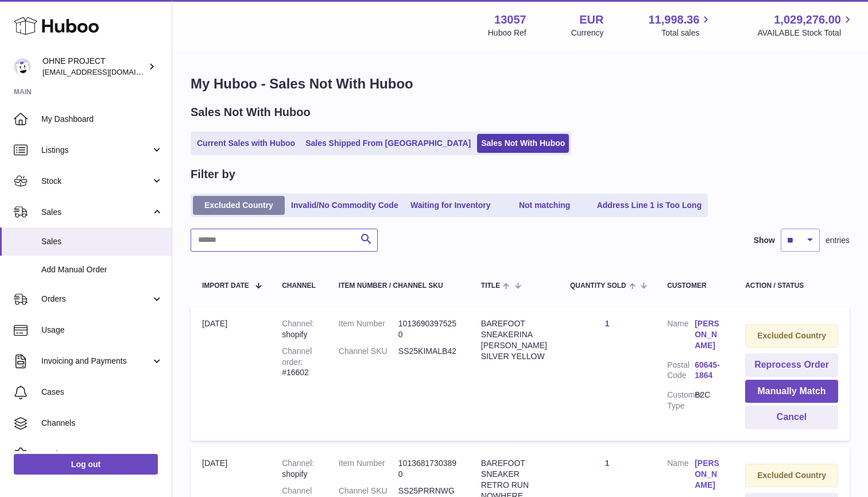  Describe the element at coordinates (102, 270) in the screenshot. I see `span: Add Manual Order` at that location.